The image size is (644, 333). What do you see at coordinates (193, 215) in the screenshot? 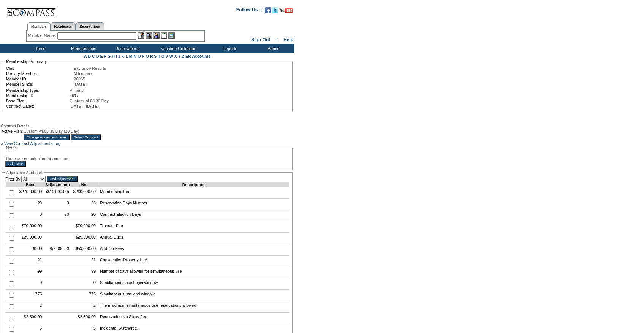
I see `td: Contract Election Days` at bounding box center [193, 215].